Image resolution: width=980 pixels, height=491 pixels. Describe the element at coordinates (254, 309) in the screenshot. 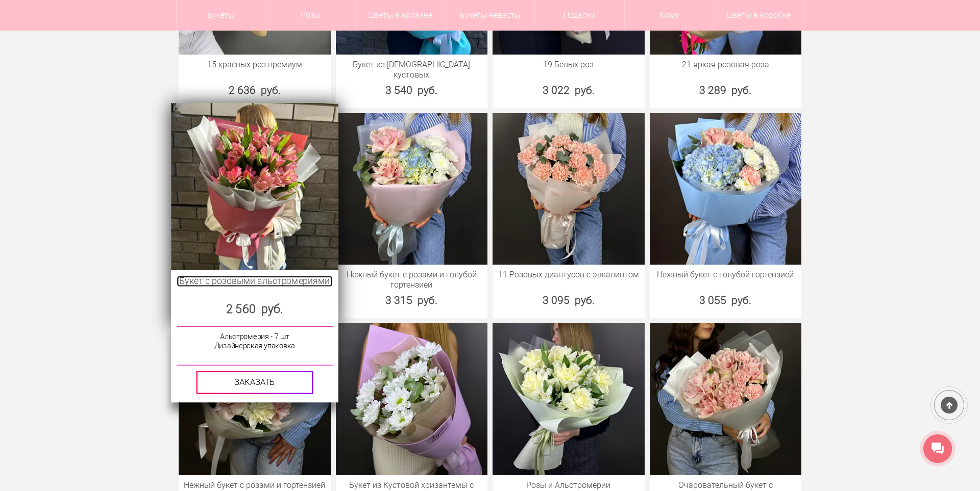

I see `div: 2 560 руб.` at that location.